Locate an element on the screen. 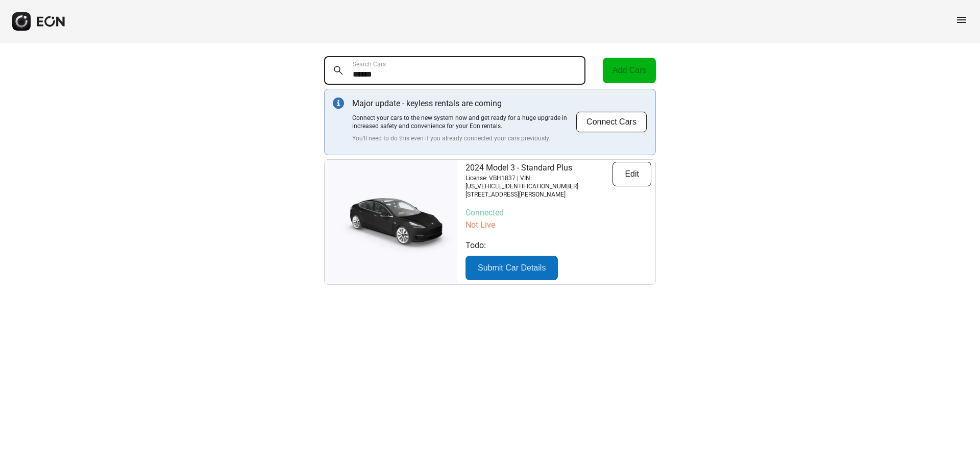  p: Todo: is located at coordinates (559, 245).